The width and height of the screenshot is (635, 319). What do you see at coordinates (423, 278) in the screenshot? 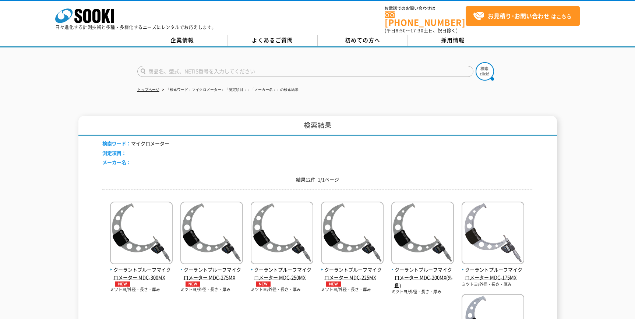
I see `span: クーラントプルーフマイクロメーター MDC-200MX(外側)` at bounding box center [423, 278].